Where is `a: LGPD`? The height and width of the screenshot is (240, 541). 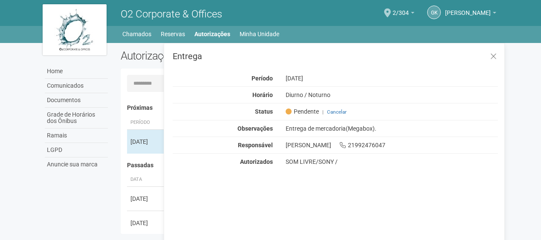
a: LGPD is located at coordinates (76, 150).